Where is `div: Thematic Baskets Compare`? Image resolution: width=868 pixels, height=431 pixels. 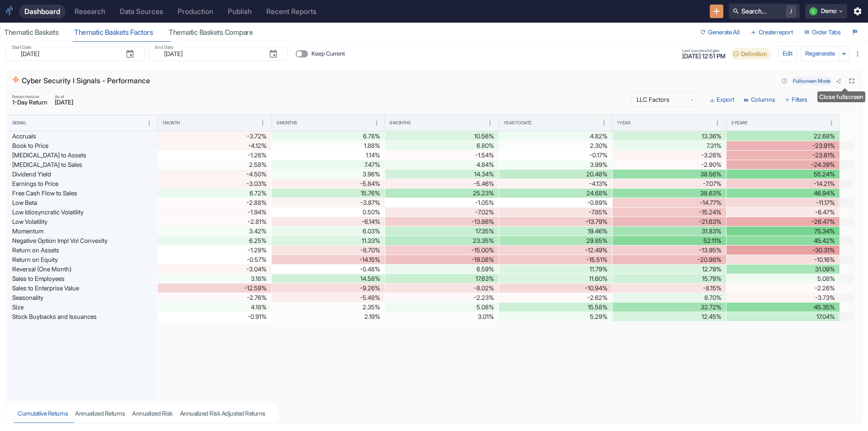
div: Thematic Baskets Compare is located at coordinates (214, 33).